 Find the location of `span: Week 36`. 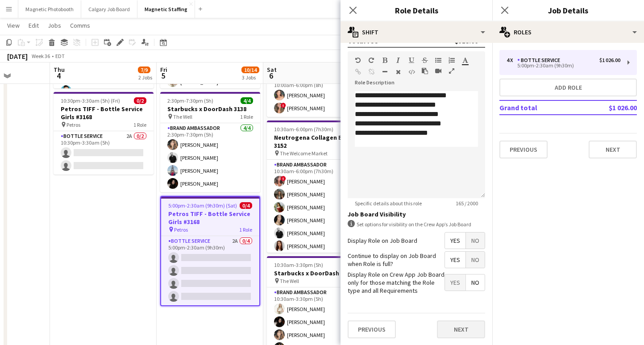

span: Week 36 is located at coordinates (41, 56).